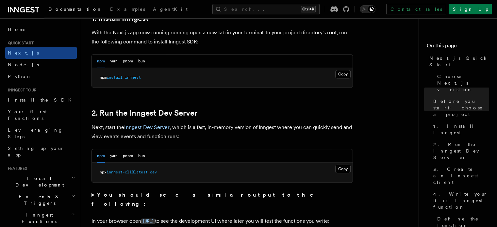 The height and width of the screenshot is (227, 497). I want to click on span: Local Development, so click(38, 182).